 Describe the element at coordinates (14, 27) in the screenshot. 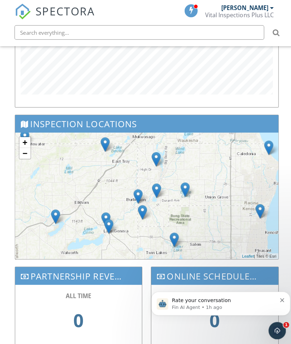

I see `img: Profile image for Fin AI Agent` at that location.